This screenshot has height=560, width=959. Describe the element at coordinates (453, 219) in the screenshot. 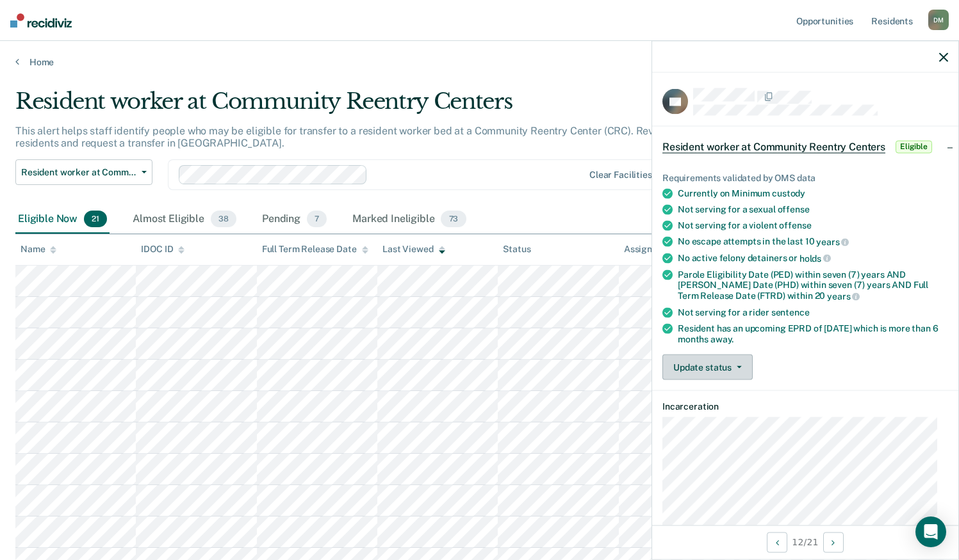

I see `span: 73` at that location.